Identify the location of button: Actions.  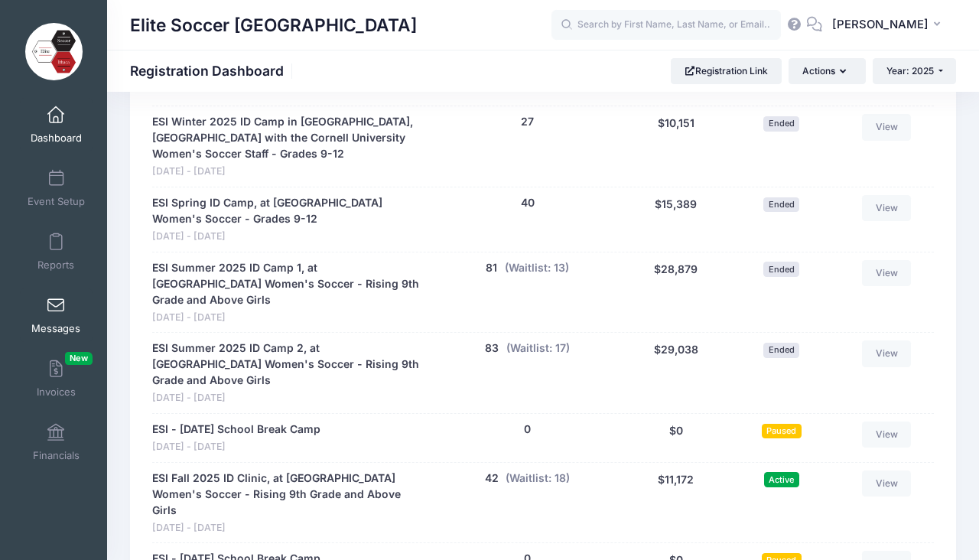
(827, 71).